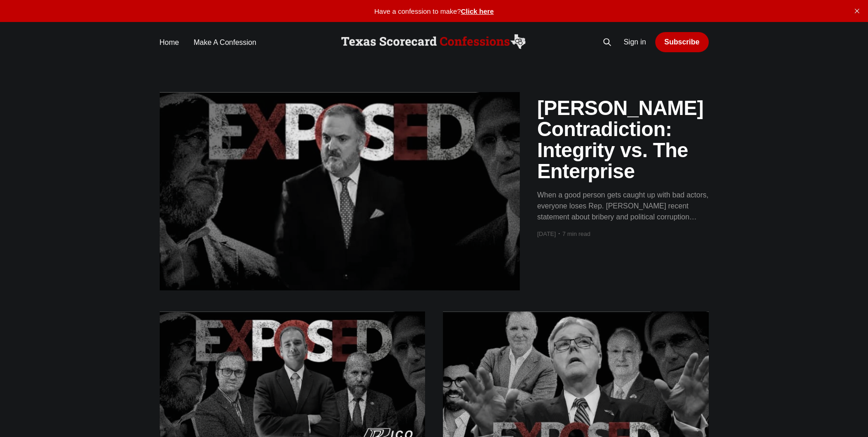 The width and height of the screenshot is (868, 437). What do you see at coordinates (340, 191) in the screenshot?
I see `img: Mitch Little’s Contradiction: Integrity vs. The Enterprise` at bounding box center [340, 191].